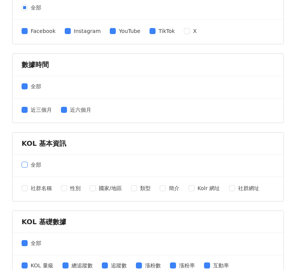  I want to click on span: 性別, so click(75, 188).